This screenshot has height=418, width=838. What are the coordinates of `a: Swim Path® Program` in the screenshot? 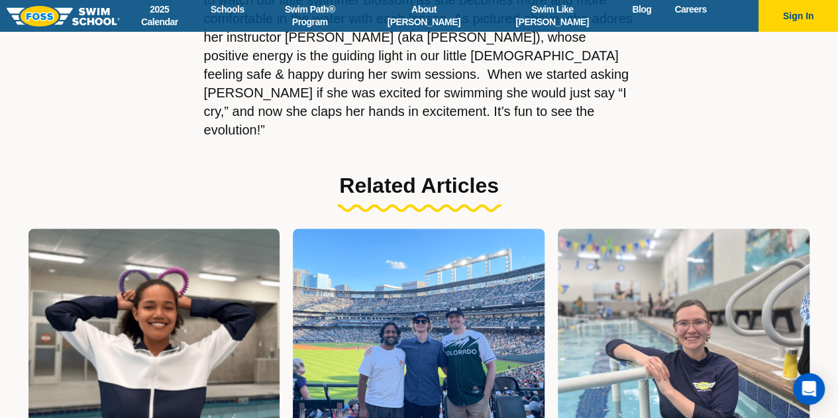 It's located at (309, 16).